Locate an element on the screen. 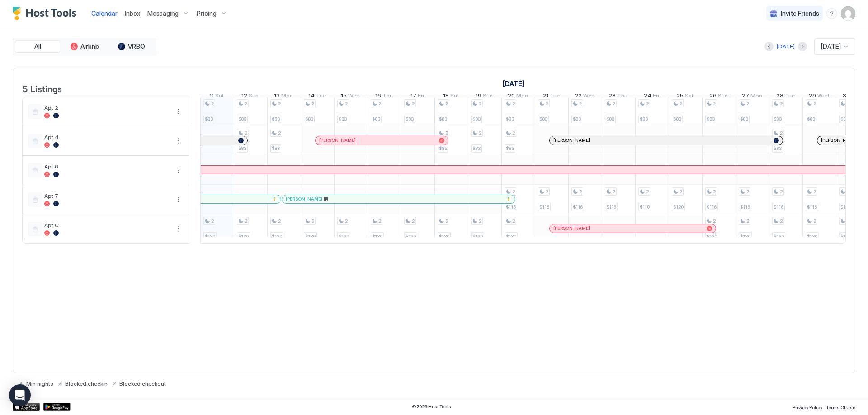  span: Tue is located at coordinates (321, 97).